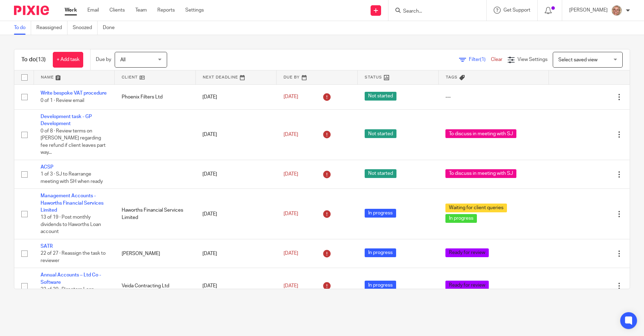 The width and height of the screenshot is (644, 336). What do you see at coordinates (67, 293) in the screenshot?
I see `span: 23 of 30 · Directors Loan Account & Dividends` at bounding box center [67, 293].